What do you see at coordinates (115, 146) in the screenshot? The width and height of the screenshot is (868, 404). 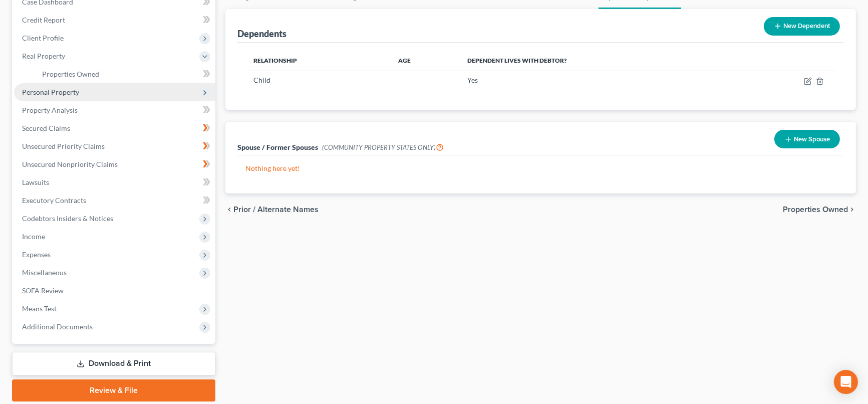 I see `a: Unsecured Priority Claims` at bounding box center [115, 146].